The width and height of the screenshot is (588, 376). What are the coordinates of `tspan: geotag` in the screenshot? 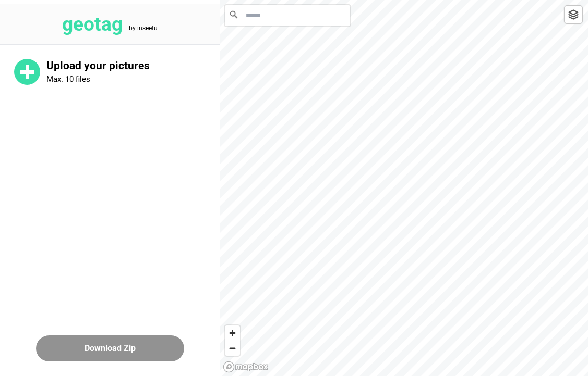 It's located at (92, 24).